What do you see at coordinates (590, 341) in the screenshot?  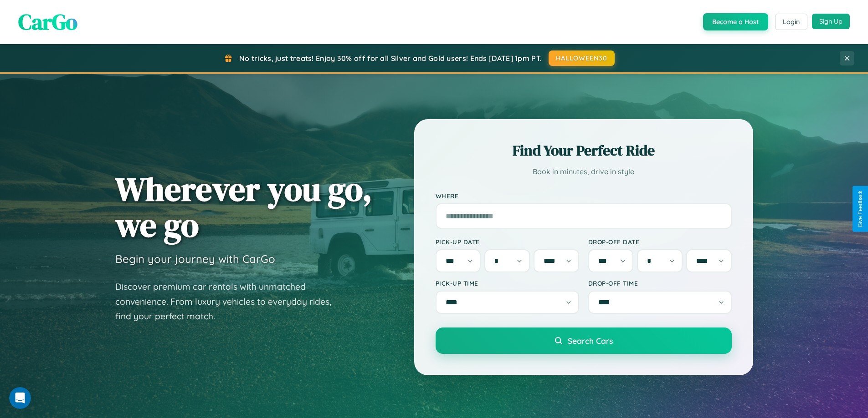 I see `span: Search Cars` at bounding box center [590, 341].